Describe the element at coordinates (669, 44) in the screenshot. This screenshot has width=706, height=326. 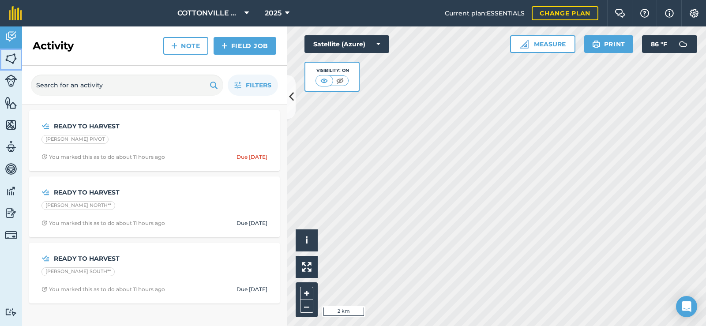
I see `button: 86 °F` at that location.